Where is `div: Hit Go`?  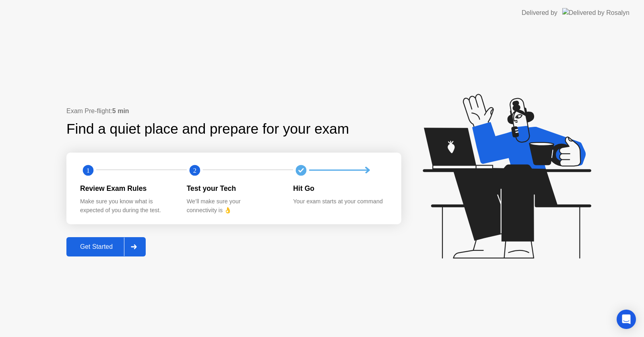 div: Hit Go is located at coordinates (339, 188).